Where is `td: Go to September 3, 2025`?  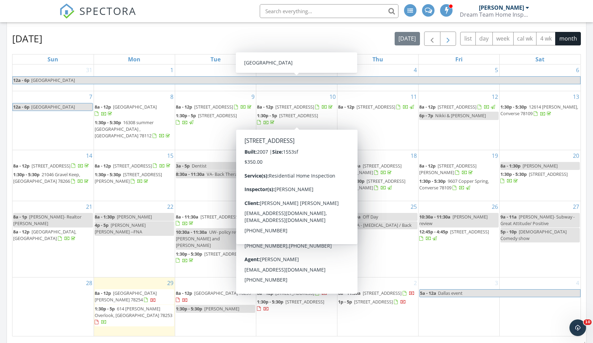
td: Go to September 3, 2025 is located at coordinates (296, 78).